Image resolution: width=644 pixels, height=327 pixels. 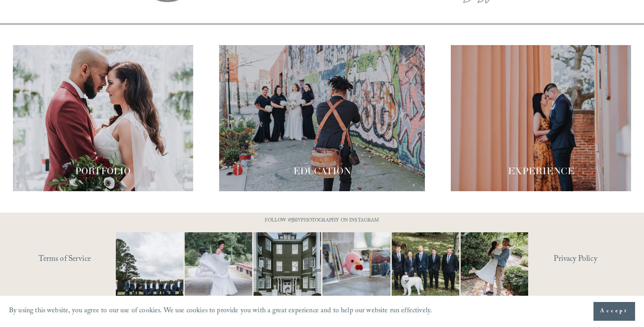 I want to click on span: EDUCATION, so click(x=322, y=171).